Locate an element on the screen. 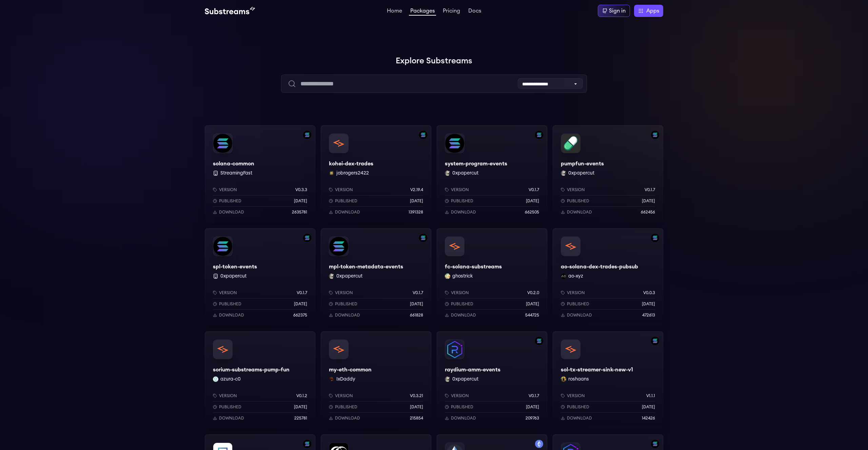  button: ghostrick is located at coordinates (463, 277).